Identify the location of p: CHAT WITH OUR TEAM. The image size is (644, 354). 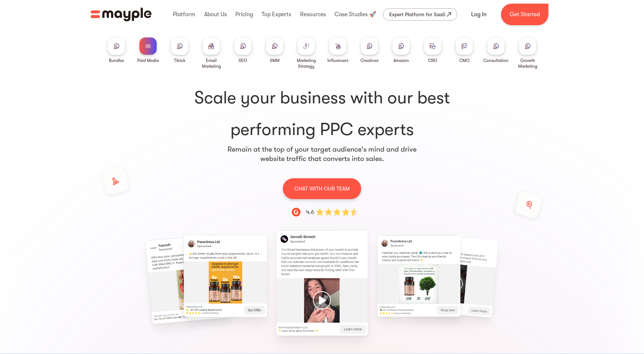
(322, 189).